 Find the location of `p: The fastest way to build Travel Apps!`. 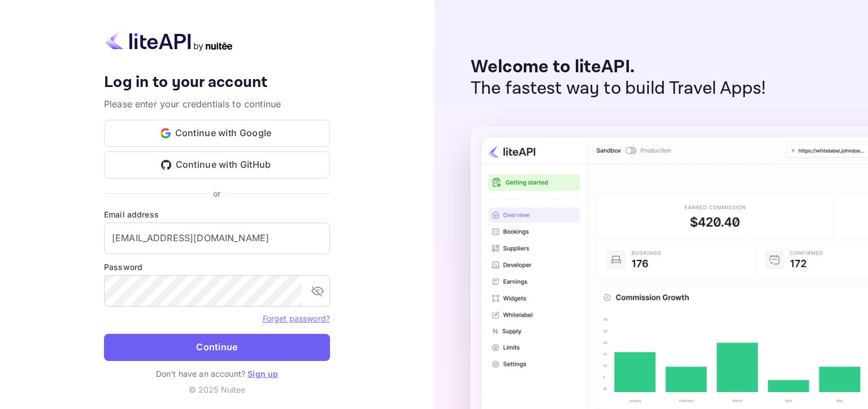

p: The fastest way to build Travel Apps! is located at coordinates (618, 89).